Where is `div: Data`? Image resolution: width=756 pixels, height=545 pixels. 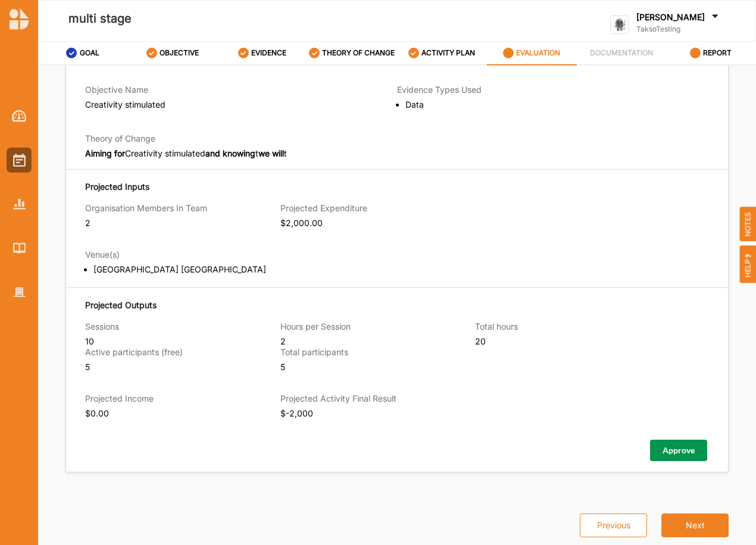
div: Data is located at coordinates (558, 105).